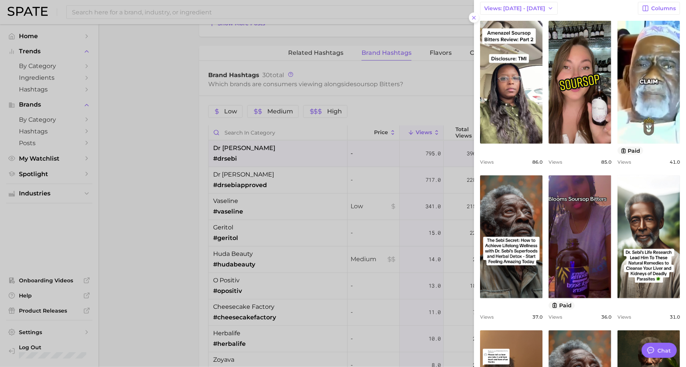 The image size is (686, 367). What do you see at coordinates (606, 317) in the screenshot?
I see `span: 36.0` at bounding box center [606, 317].